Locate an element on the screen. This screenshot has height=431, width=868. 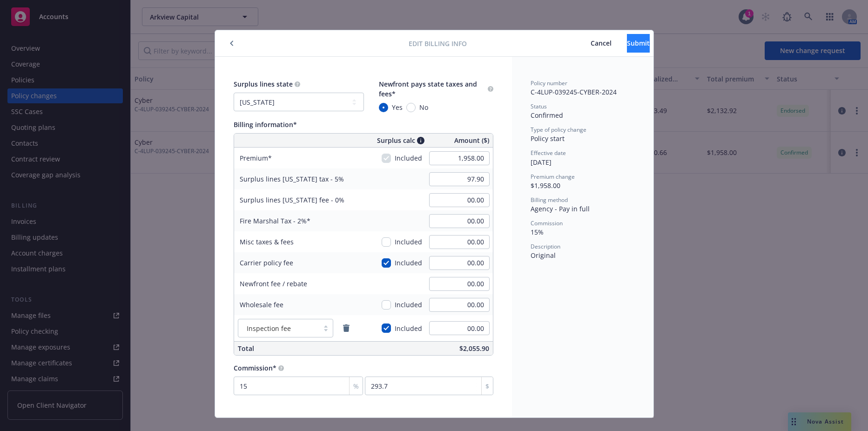
span: No is located at coordinates (424, 107).